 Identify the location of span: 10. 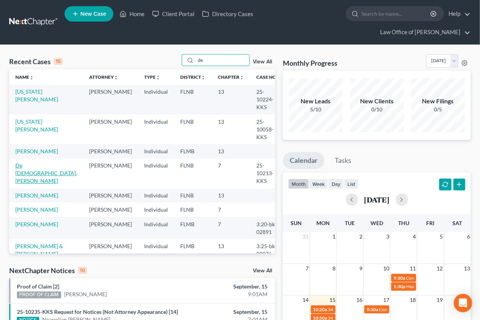
(387, 269).